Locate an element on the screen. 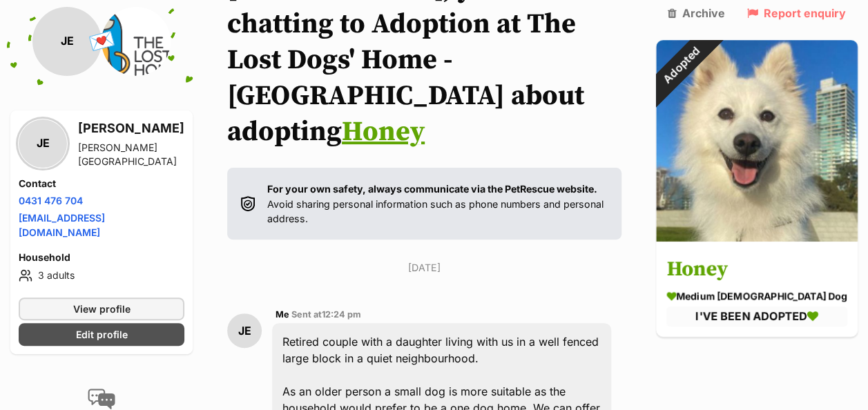 The width and height of the screenshot is (868, 410). h4: Contact is located at coordinates (101, 183).